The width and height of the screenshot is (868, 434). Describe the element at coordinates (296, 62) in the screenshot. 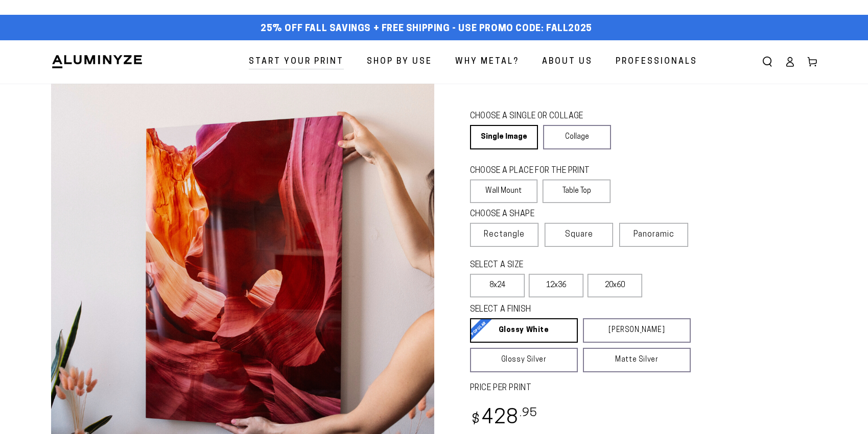

I see `span: Start Your Print` at that location.